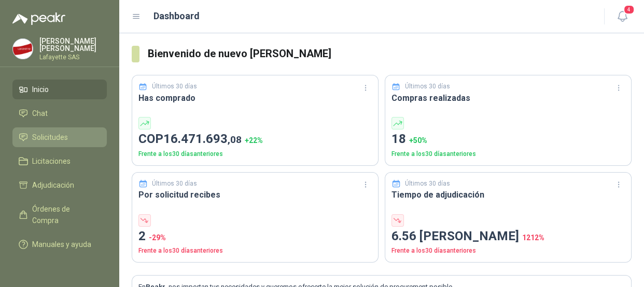 This screenshot has width=644, height=287. I want to click on span: 16.471.693, so click(202, 139).